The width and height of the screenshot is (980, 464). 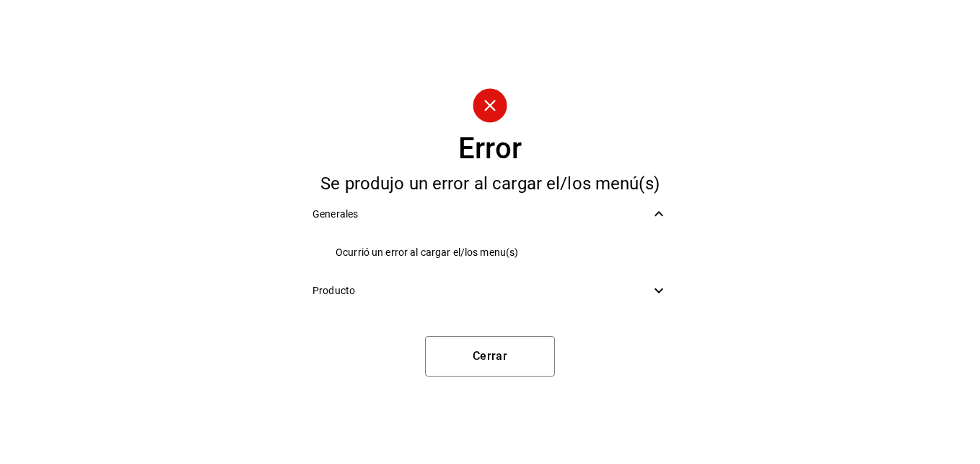 What do you see at coordinates (490, 291) in the screenshot?
I see `div: Producto` at bounding box center [490, 291].